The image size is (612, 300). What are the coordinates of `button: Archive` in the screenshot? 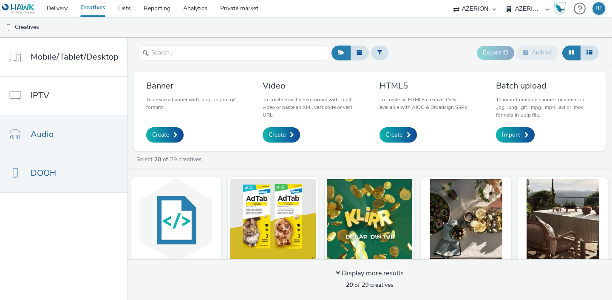 It's located at (537, 53).